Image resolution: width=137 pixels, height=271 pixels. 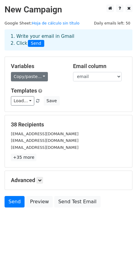 I want to click on button: Save, so click(x=51, y=101).